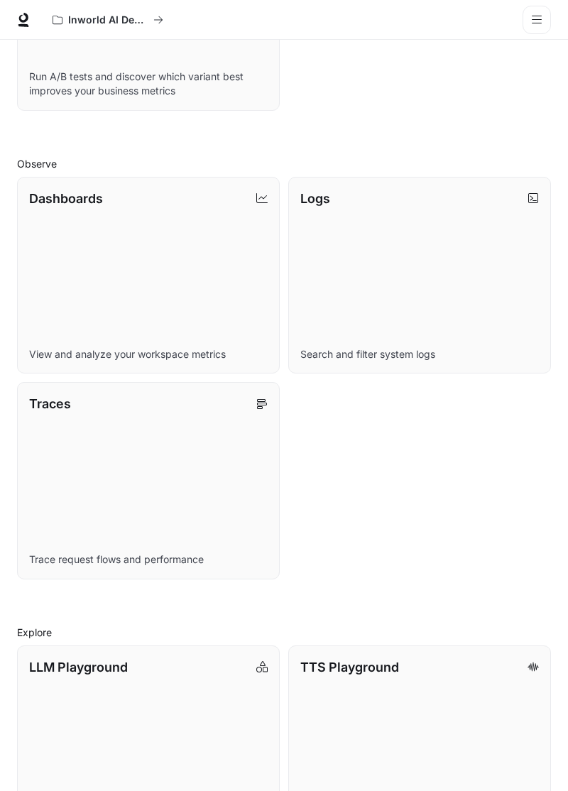  I want to click on p: Trace request flows and performance, so click(148, 559).